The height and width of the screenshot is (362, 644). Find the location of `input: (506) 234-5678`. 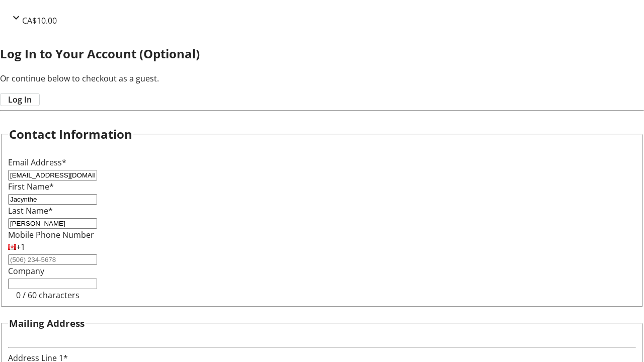

input: (506) 234-5678 is located at coordinates (53, 260).